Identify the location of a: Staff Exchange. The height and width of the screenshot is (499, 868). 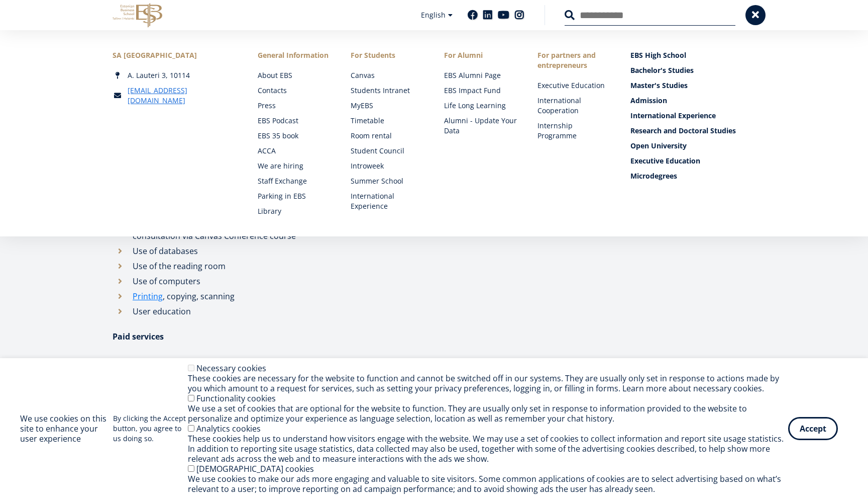
(294, 181).